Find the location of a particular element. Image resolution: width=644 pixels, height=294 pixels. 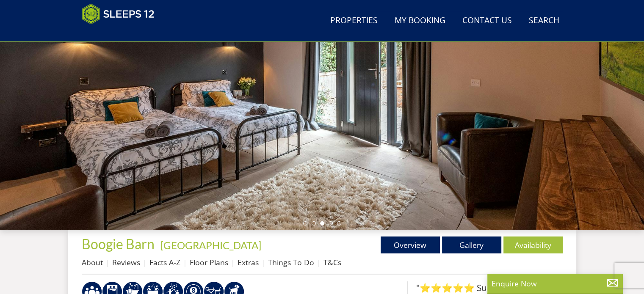

a: Contact Us is located at coordinates (487, 21).